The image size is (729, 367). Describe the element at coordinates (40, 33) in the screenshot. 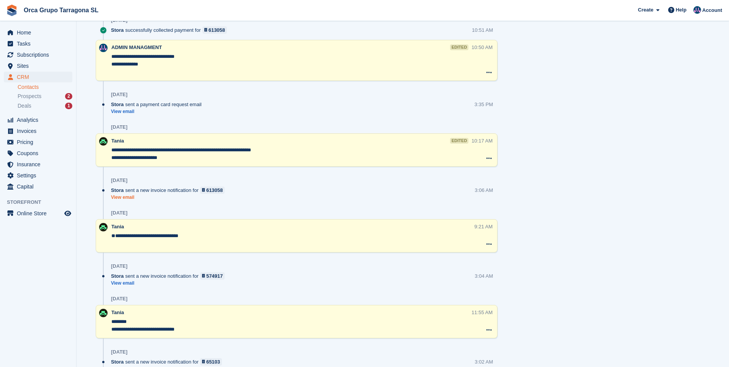

I see `span: Home` at that location.